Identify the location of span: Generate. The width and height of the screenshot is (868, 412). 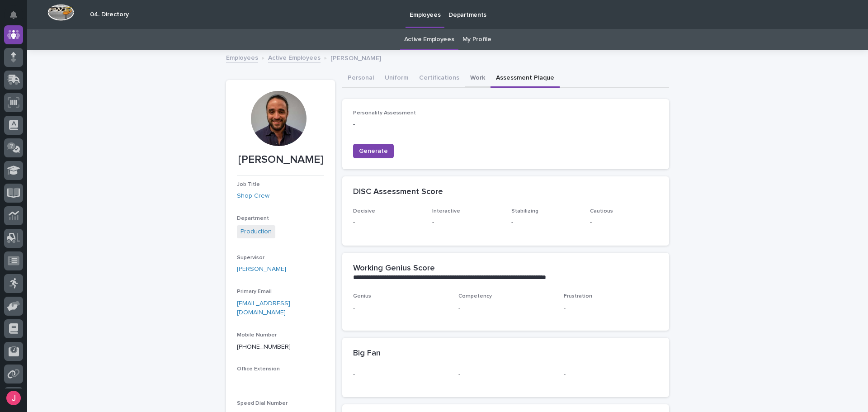
(373, 151).